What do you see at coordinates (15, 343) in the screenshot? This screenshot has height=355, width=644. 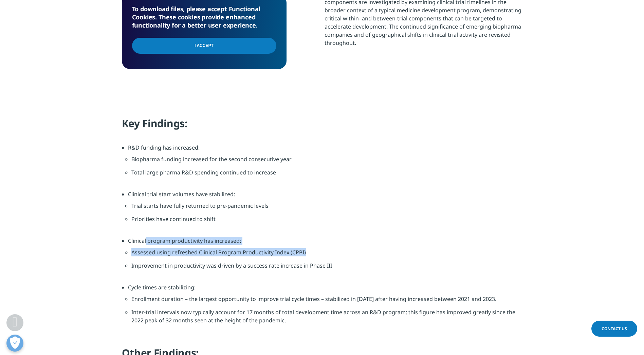 I see `button: Open Preferences` at bounding box center [15, 343].